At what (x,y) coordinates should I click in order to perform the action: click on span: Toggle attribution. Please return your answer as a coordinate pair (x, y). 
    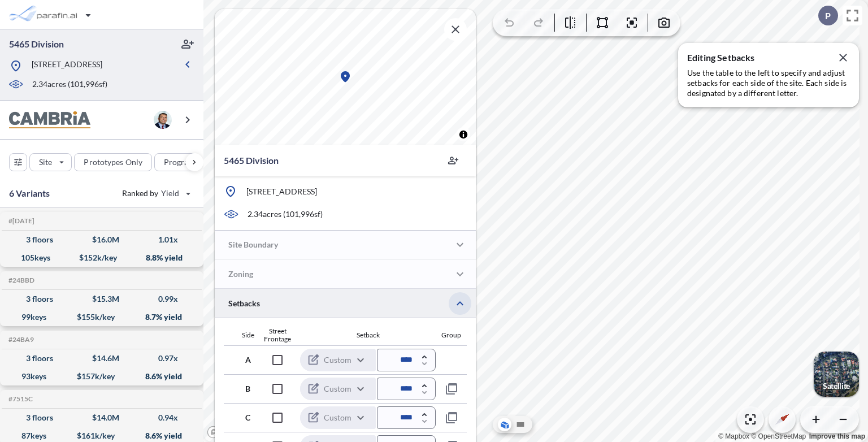
    Looking at the image, I should click on (463, 134).